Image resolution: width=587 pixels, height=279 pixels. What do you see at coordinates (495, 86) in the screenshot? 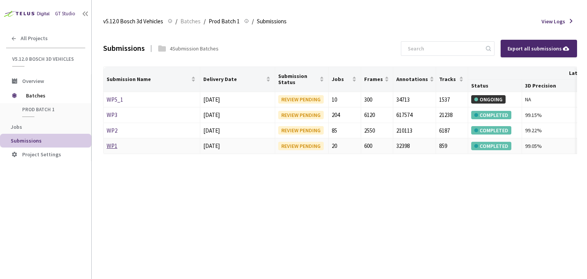
I see `th: Status` at bounding box center [495, 86].